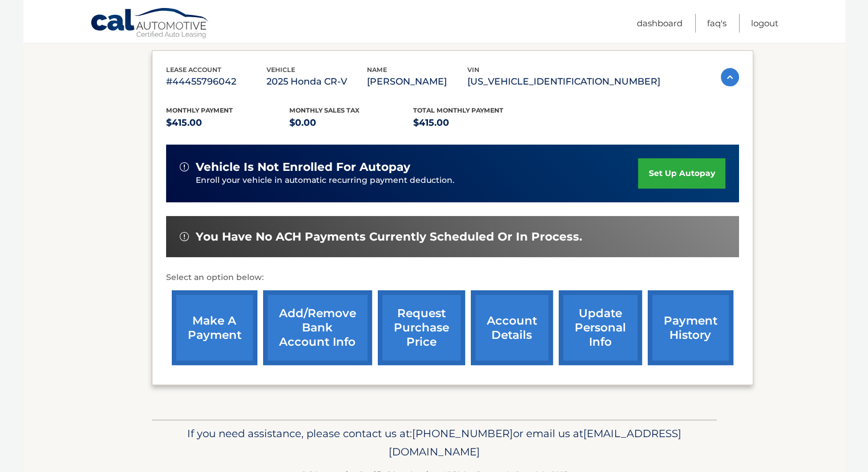 This screenshot has height=472, width=868. I want to click on span: lease account, so click(194, 69).